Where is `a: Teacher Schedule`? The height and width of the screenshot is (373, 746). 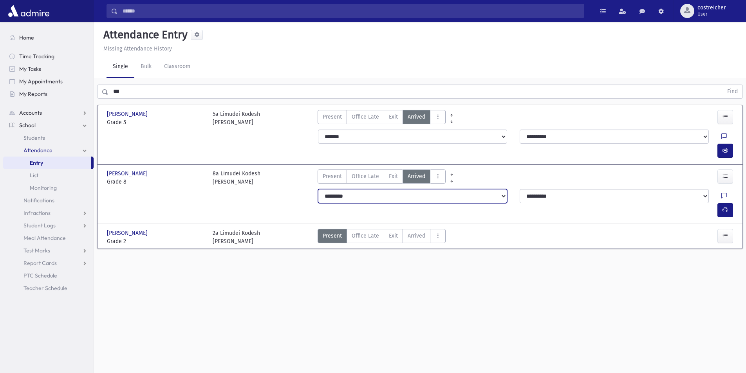
a: Teacher Schedule is located at coordinates (48, 288).